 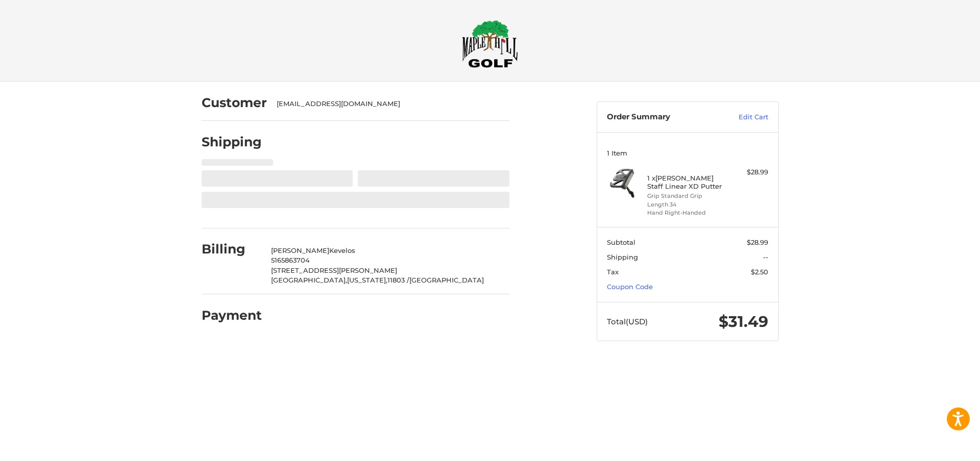 I want to click on h2: Customer, so click(x=234, y=103).